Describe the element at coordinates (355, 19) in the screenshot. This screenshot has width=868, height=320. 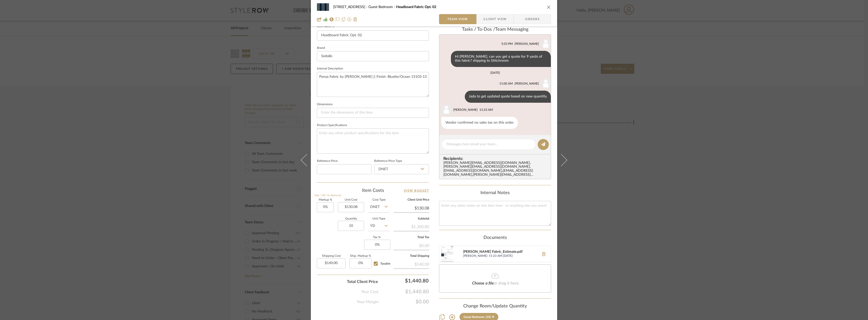
I see `img: Remove from project` at that location.